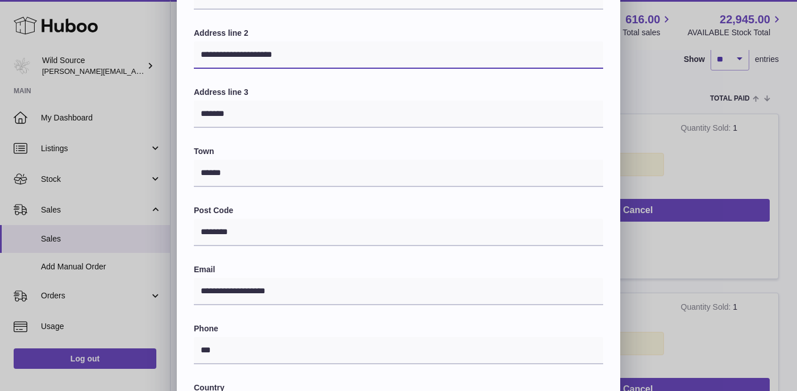  Describe the element at coordinates (398, 33) in the screenshot. I see `label: Address line 2` at that location.